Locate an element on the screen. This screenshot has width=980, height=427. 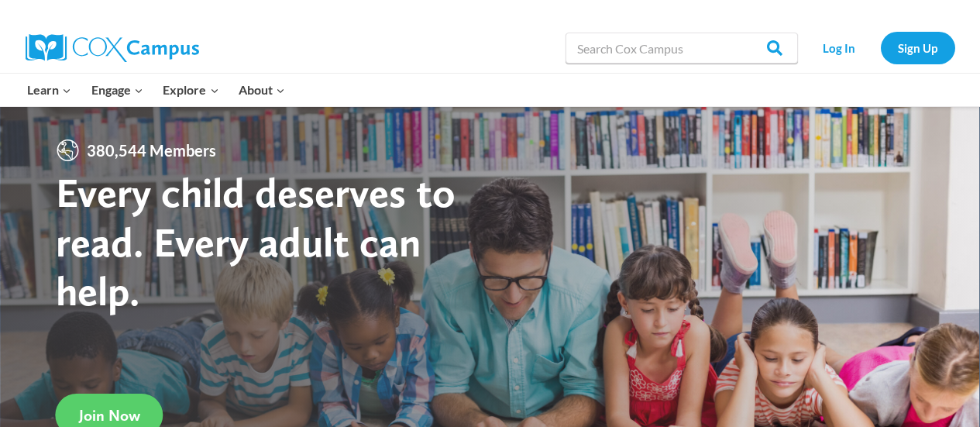
span: Join Now is located at coordinates (109, 415).